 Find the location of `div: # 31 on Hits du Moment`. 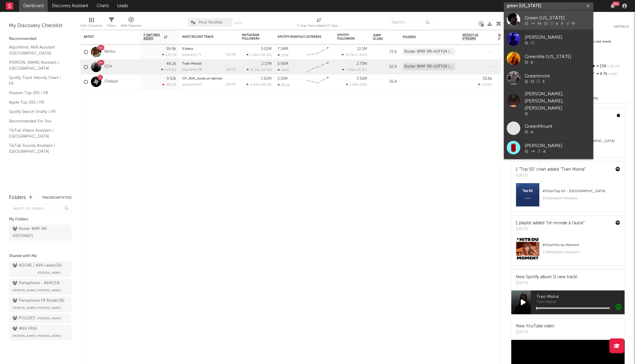

div: # 31 on Hits du Moment is located at coordinates (582, 245).